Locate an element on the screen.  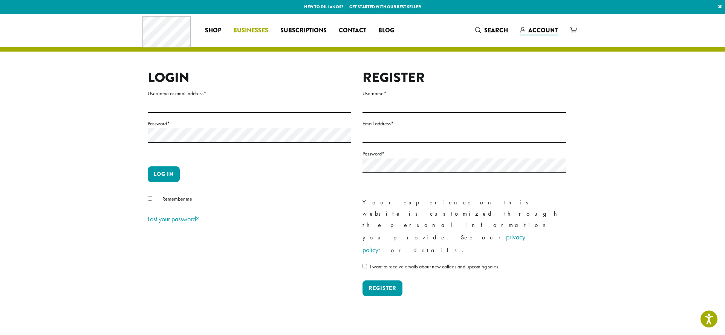
a: Shop is located at coordinates (213, 31).